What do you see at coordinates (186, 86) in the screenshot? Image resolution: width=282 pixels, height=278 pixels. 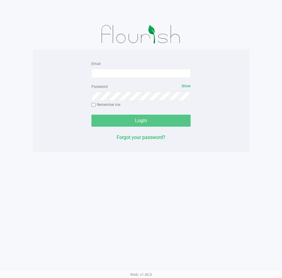 I see `span: Show` at bounding box center [186, 86].